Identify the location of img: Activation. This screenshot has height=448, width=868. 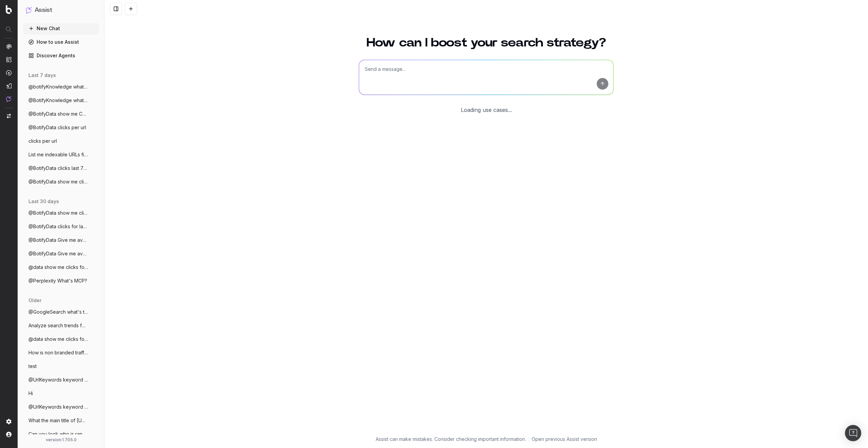
(9, 72).